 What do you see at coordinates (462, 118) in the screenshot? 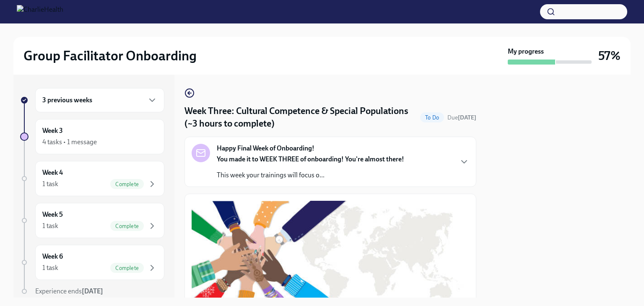
I see `span: August 18th, 2025 09:00` at bounding box center [462, 118].